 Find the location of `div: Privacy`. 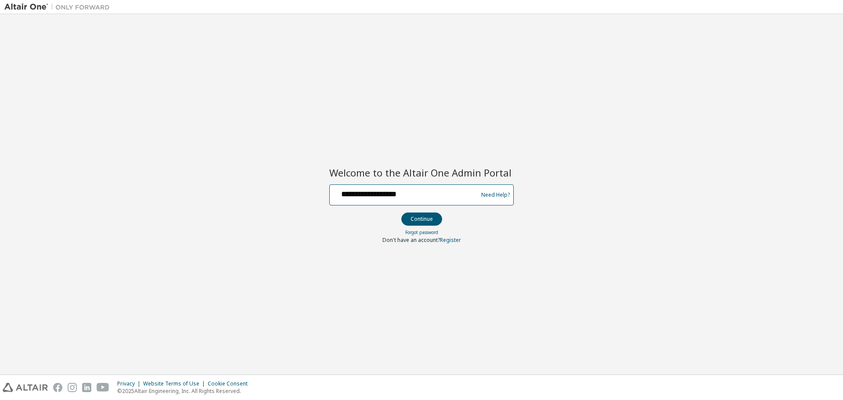

div: Privacy is located at coordinates (130, 384).